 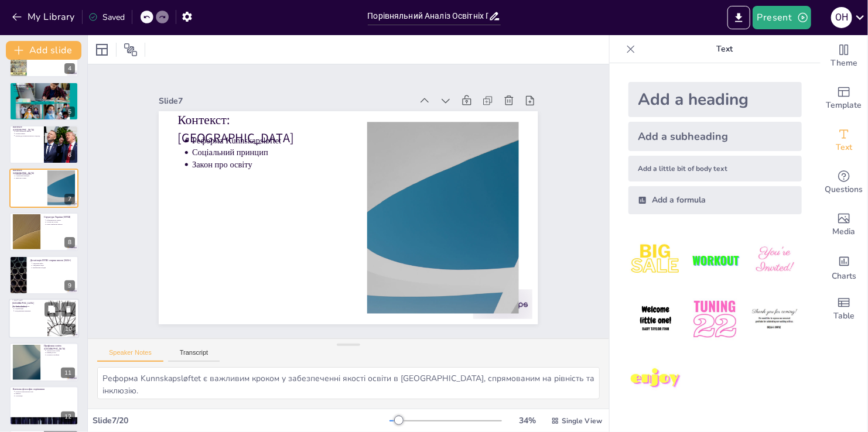 I want to click on p: Освітні втрати, so click(x=28, y=134).